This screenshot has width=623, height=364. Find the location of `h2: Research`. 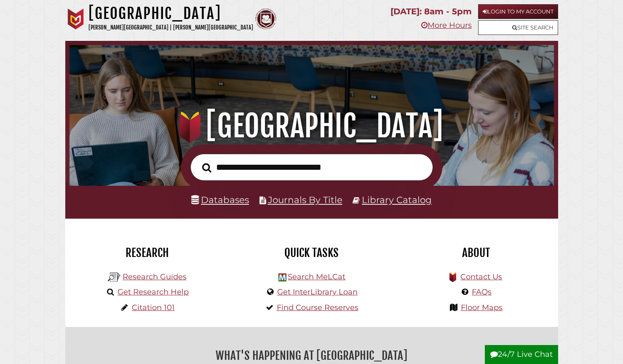

h2: Research is located at coordinates (147, 253).